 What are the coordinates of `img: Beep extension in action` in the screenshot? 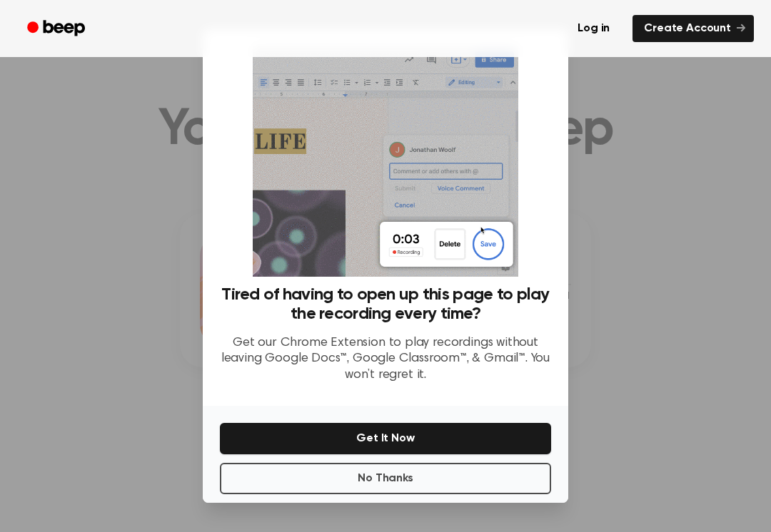 It's located at (384, 161).